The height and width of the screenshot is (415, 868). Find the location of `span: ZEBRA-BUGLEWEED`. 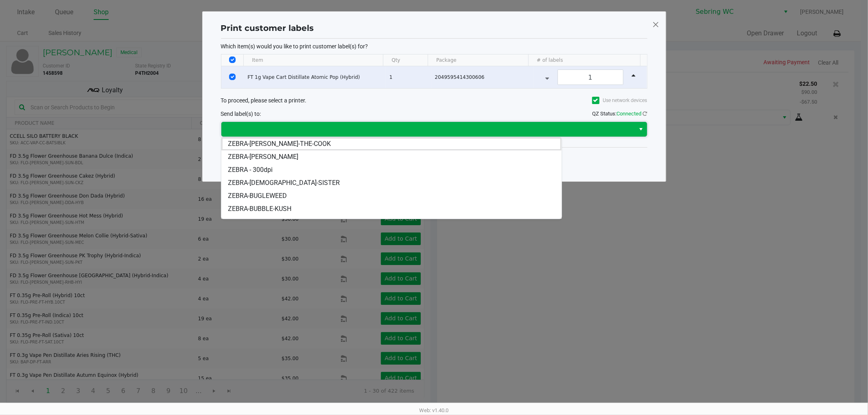

span: ZEBRA-BUGLEWEED is located at coordinates (257, 196).